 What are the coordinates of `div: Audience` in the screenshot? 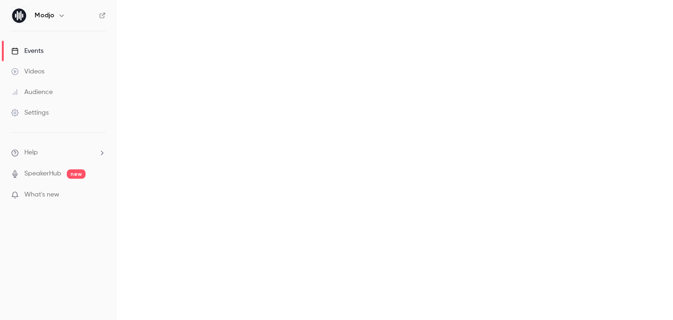 It's located at (32, 92).